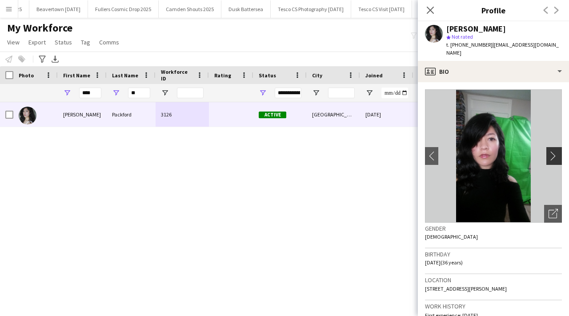 This screenshot has width=569, height=316. Describe the element at coordinates (13, 42) in the screenshot. I see `span: View` at that location.